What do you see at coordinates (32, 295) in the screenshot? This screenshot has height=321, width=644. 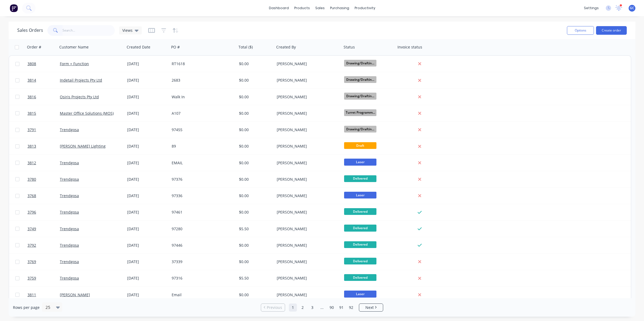 I see `span: 3811` at bounding box center [32, 295].